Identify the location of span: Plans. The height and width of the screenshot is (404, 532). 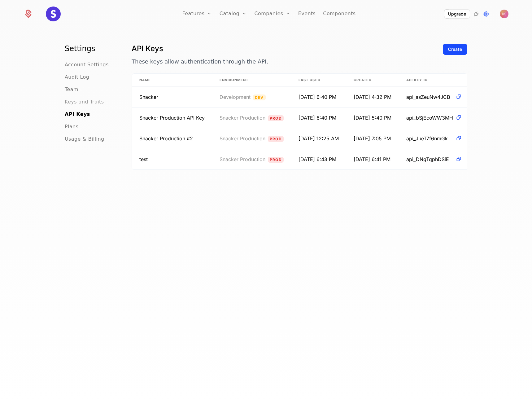
(72, 127).